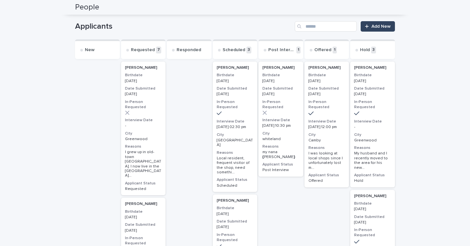 This screenshot has height=246, width=470. I want to click on h1: Applicants, so click(183, 26).